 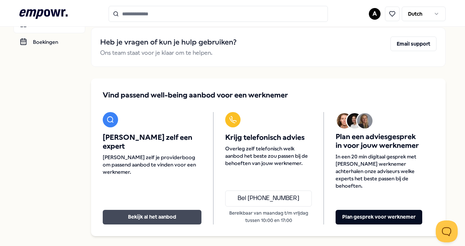 I want to click on span: Krijg telefonisch advies, so click(x=268, y=138).